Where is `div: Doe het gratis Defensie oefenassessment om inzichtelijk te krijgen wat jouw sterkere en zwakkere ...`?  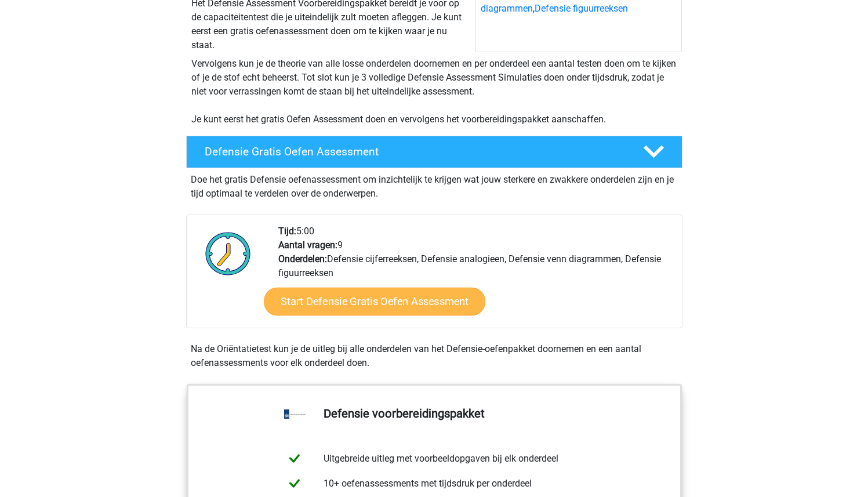 div: Doe het gratis Defensie oefenassessment om inzichtelijk te krijgen wat jouw sterkere en zwakkere ... is located at coordinates (435, 185).